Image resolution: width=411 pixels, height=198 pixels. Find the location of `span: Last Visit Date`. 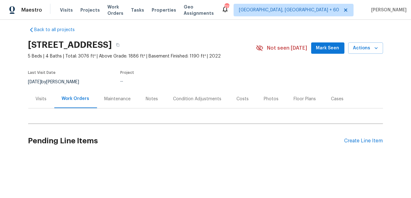

span: Last Visit Date is located at coordinates (42, 72).